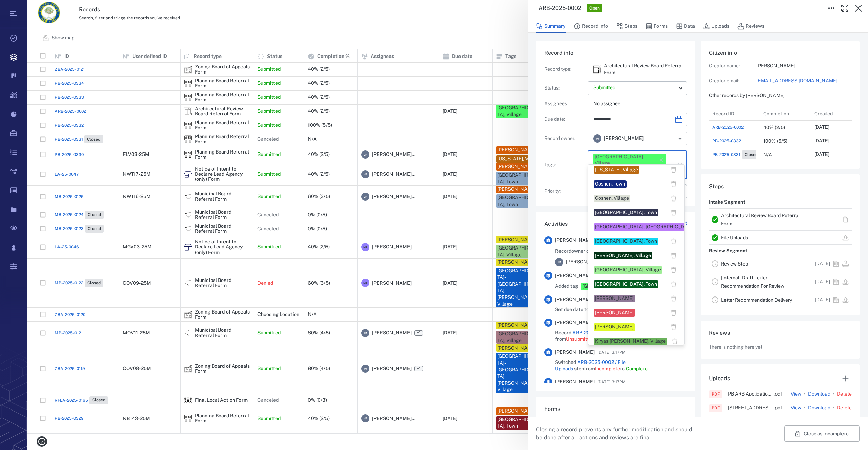  Describe the element at coordinates (680, 138) in the screenshot. I see `button: Open` at that location.